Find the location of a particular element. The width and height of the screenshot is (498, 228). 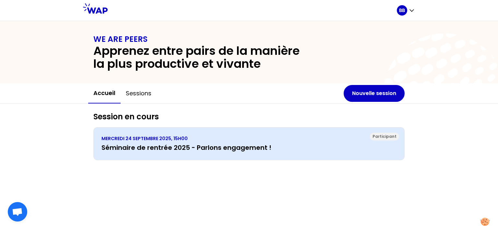

button: Sessions is located at coordinates (138, 93).